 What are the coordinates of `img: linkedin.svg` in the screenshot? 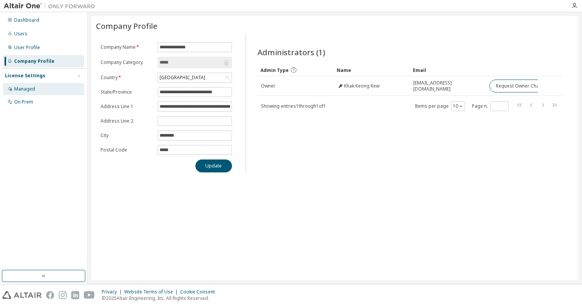 It's located at (75, 295).